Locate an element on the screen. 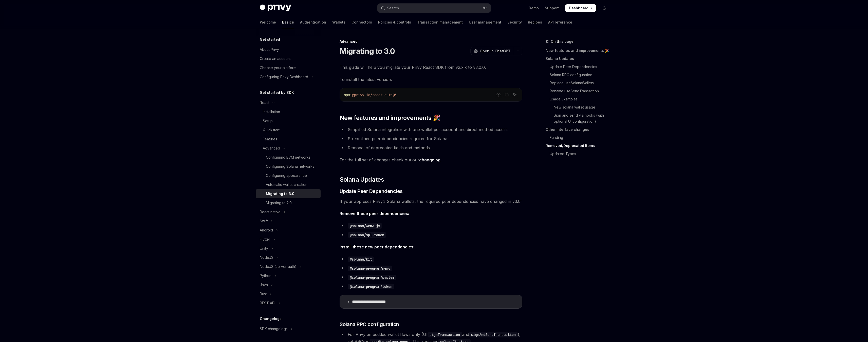 The width and height of the screenshot is (868, 342). code: @solana-program/token is located at coordinates (371, 287).